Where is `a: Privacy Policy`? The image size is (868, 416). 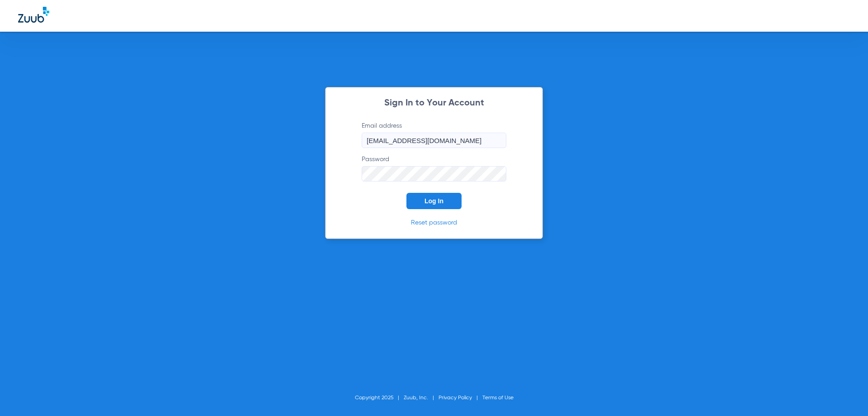 a: Privacy Policy is located at coordinates (455, 397).